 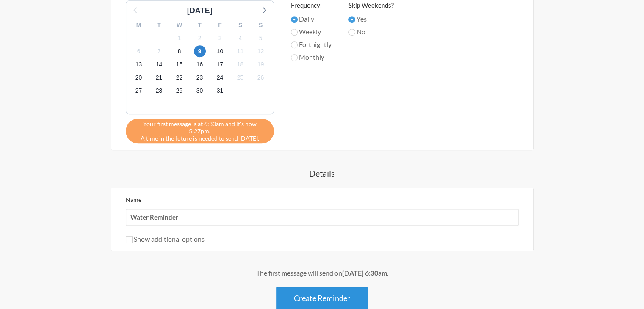 What do you see at coordinates (200, 64) in the screenshot?
I see `span: Sunday 16 November 2025` at bounding box center [200, 64].